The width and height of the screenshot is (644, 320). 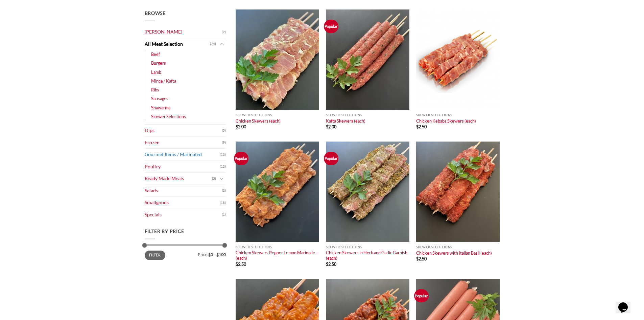 What do you see at coordinates (447, 121) in the screenshot?
I see `a: Chicken Kebabs Skewers (each)` at bounding box center [447, 121].